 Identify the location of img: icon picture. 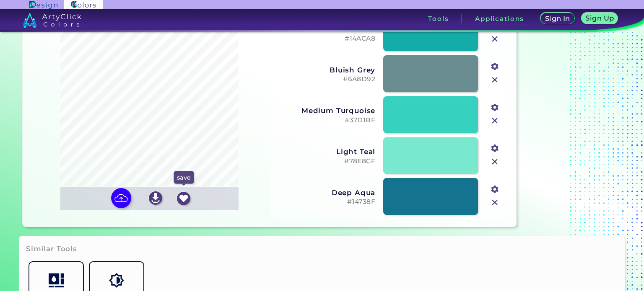
(121, 198).